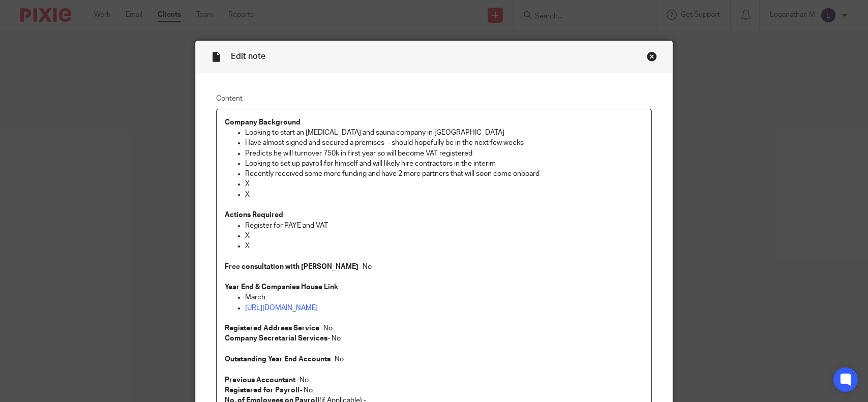 The height and width of the screenshot is (402, 868). Describe the element at coordinates (276, 338) in the screenshot. I see `strong: Company Secretarial Services` at that location.